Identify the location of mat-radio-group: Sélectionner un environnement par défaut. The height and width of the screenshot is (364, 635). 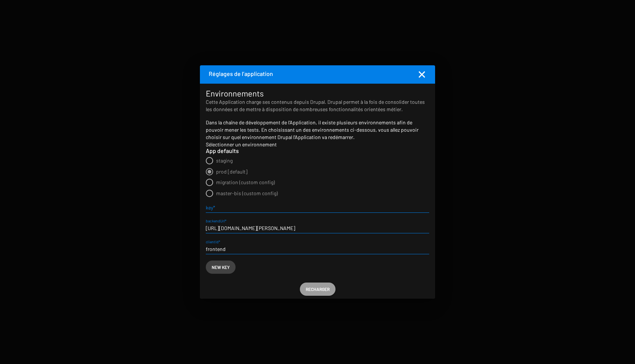
(318, 177).